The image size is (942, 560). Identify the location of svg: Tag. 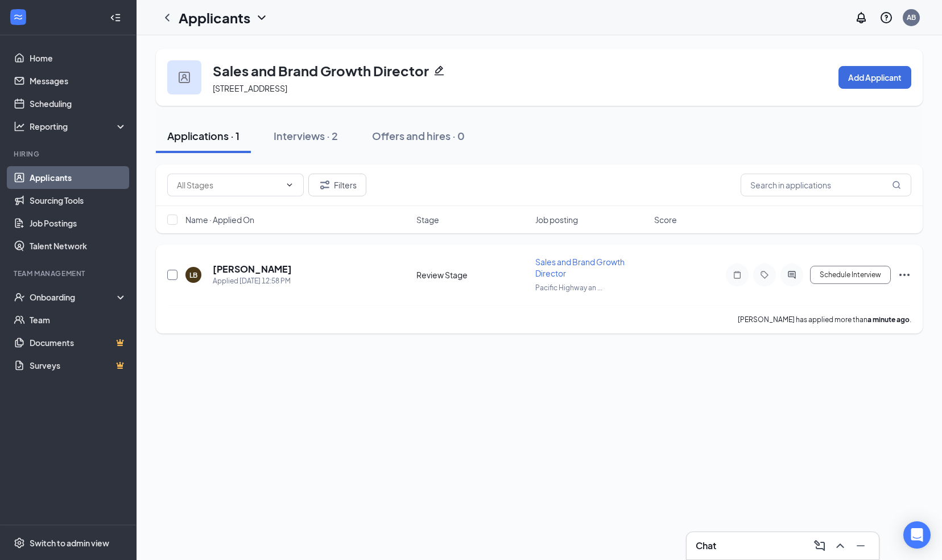
(765, 275).